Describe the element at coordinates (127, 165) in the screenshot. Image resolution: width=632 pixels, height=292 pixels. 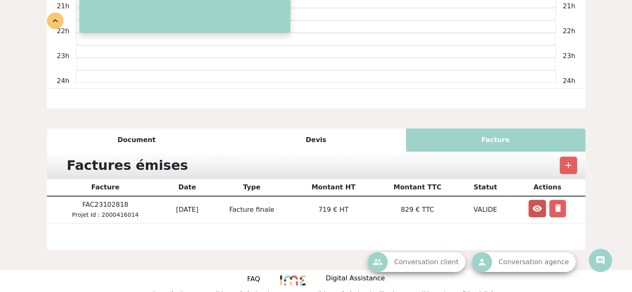
I see `div: Factures émises` at that location.